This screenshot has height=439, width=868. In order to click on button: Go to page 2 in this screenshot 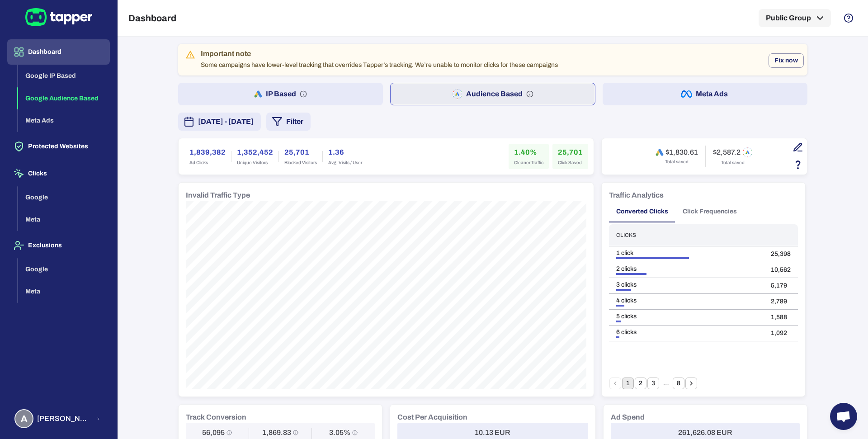, I will do `click(641, 383)`.